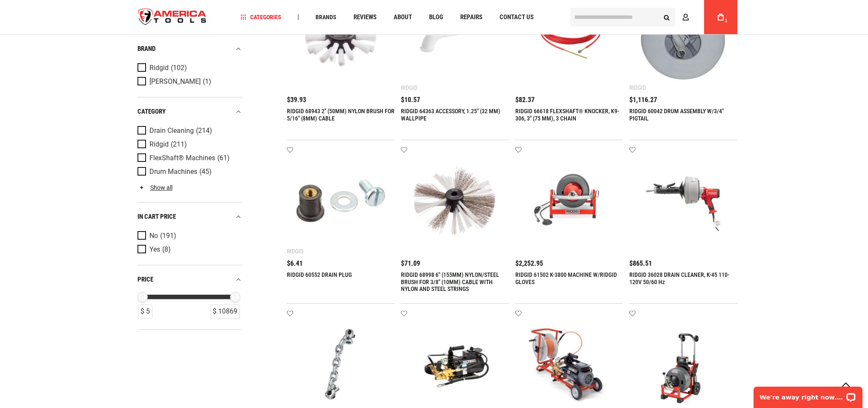 Image resolution: width=868 pixels, height=408 pixels. What do you see at coordinates (529, 264) in the screenshot?
I see `span: $2,252.95` at bounding box center [529, 264].